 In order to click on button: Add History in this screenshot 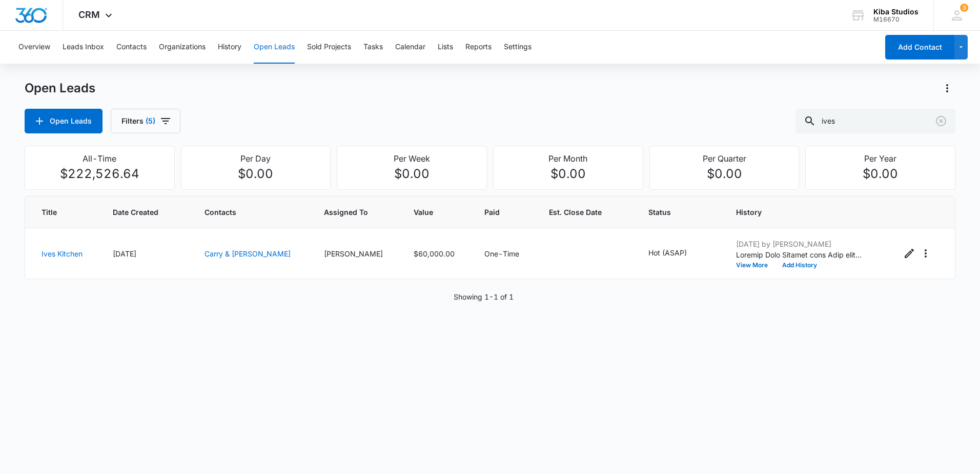, I will do `click(800, 265)`.